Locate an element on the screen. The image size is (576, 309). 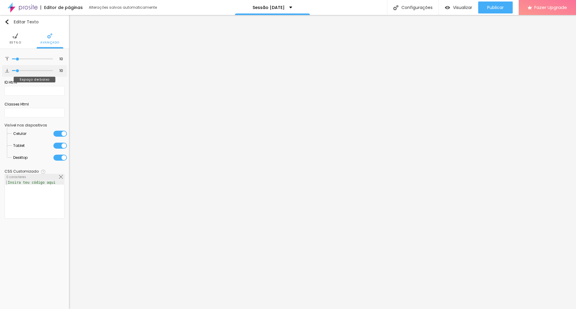
div: ID Html is located at coordinates (35, 83).